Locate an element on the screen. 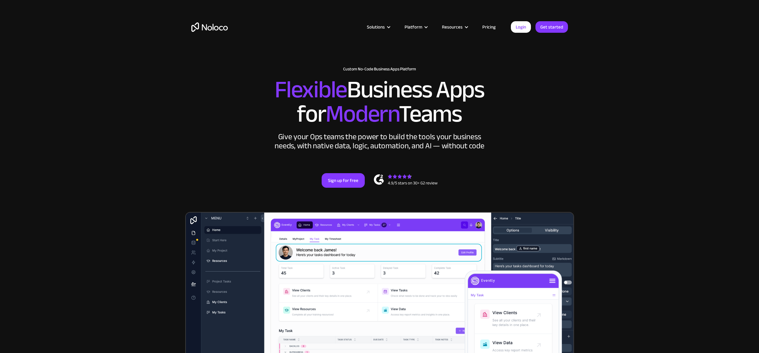 The height and width of the screenshot is (353, 759). span: Modern is located at coordinates (362, 114).